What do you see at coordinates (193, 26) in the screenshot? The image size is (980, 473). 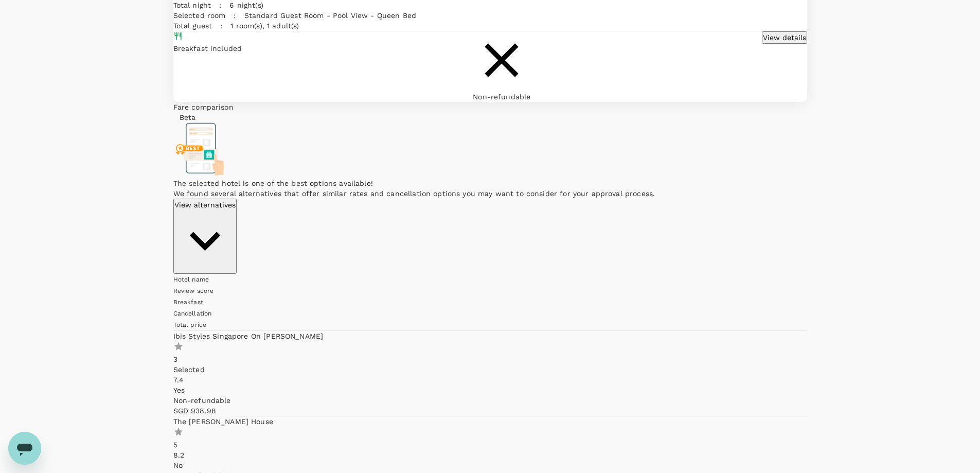 I see `span: Total guest` at bounding box center [193, 26].